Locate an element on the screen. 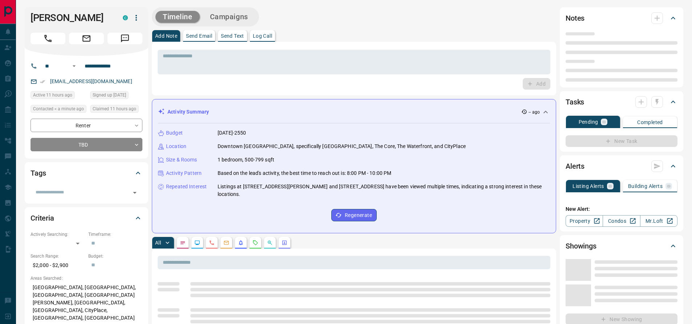 This screenshot has height=324, width=692. p: Pending is located at coordinates (589, 122).